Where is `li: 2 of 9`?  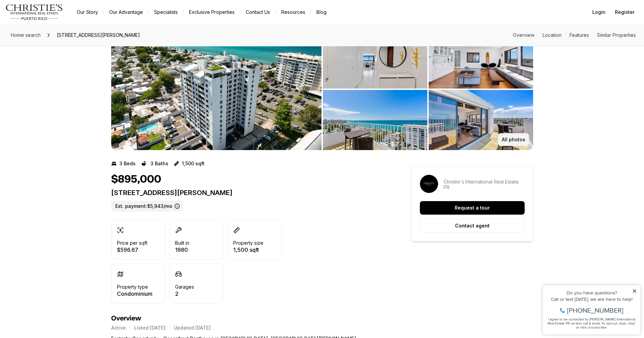 li: 2 of 9 is located at coordinates (428, 89).